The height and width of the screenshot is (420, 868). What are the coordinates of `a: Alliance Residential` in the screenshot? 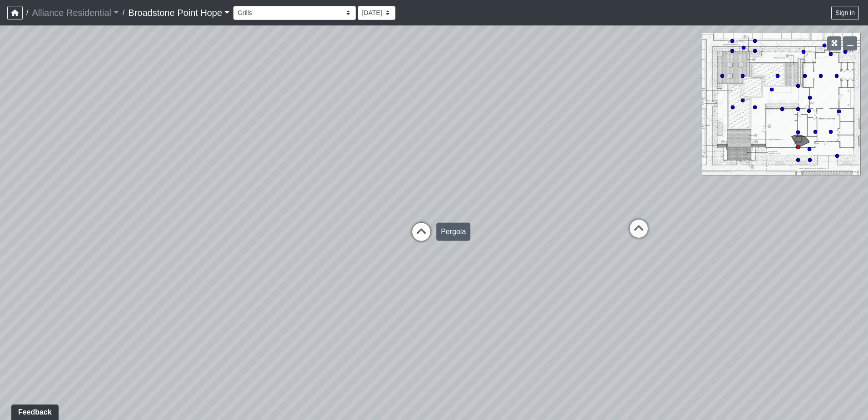 It's located at (75, 13).